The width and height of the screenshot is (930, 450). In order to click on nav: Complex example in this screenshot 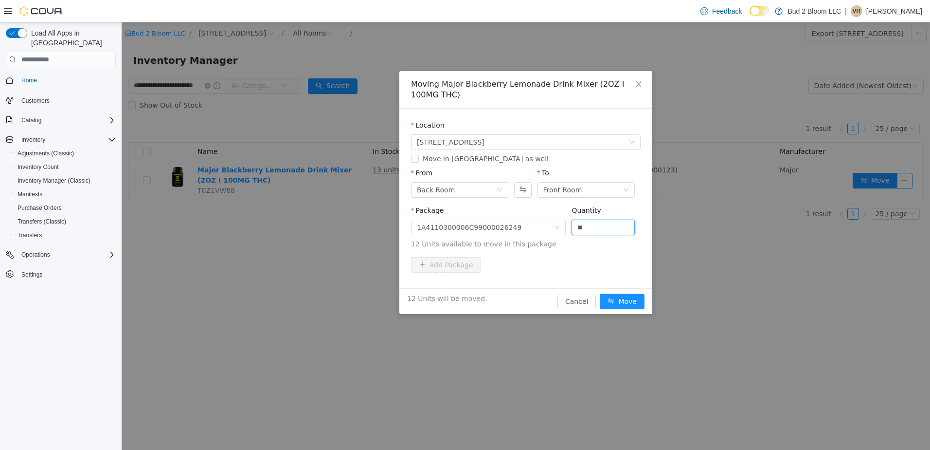, I will do `click(61, 188)`.